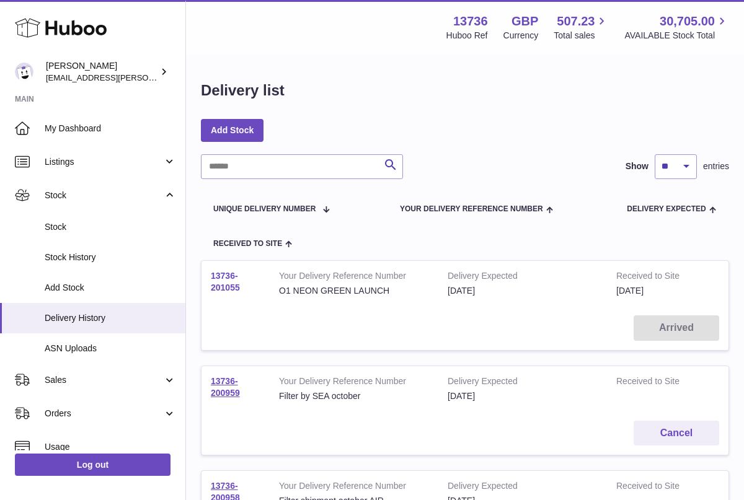 The height and width of the screenshot is (500, 744). I want to click on a: Add Stock, so click(232, 130).